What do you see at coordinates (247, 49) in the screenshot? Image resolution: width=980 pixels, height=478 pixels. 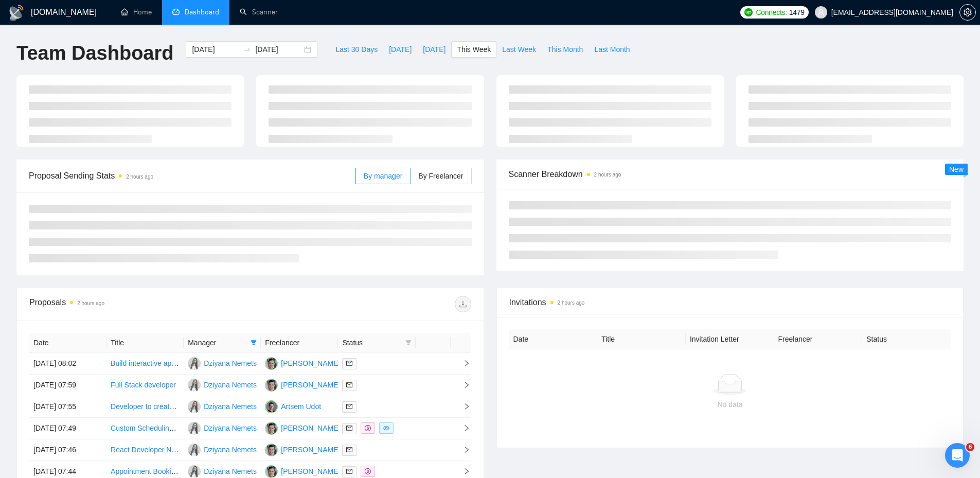 I see `span: to` at bounding box center [247, 49].